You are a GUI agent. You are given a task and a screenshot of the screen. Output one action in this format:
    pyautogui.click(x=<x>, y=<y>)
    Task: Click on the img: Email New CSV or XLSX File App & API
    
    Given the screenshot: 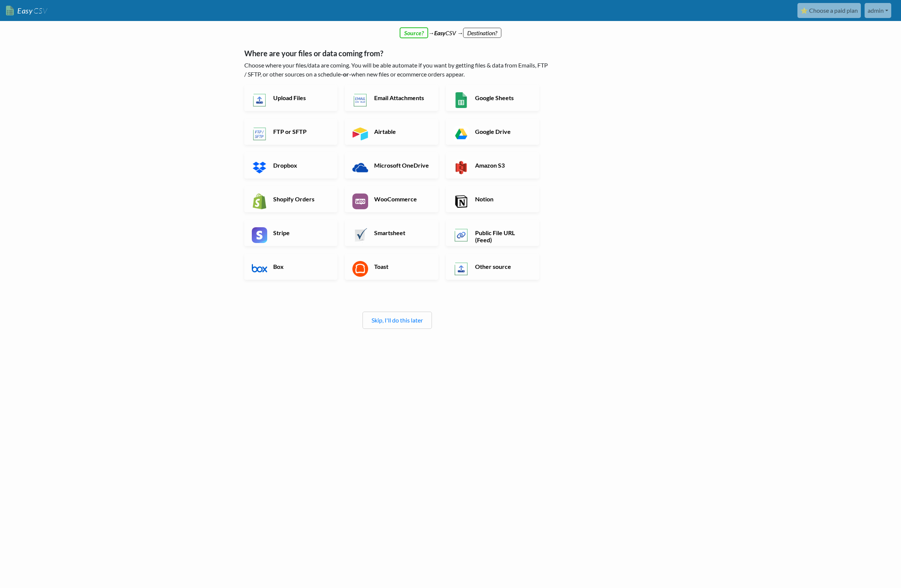 What is the action you would take?
    pyautogui.click(x=361, y=100)
    